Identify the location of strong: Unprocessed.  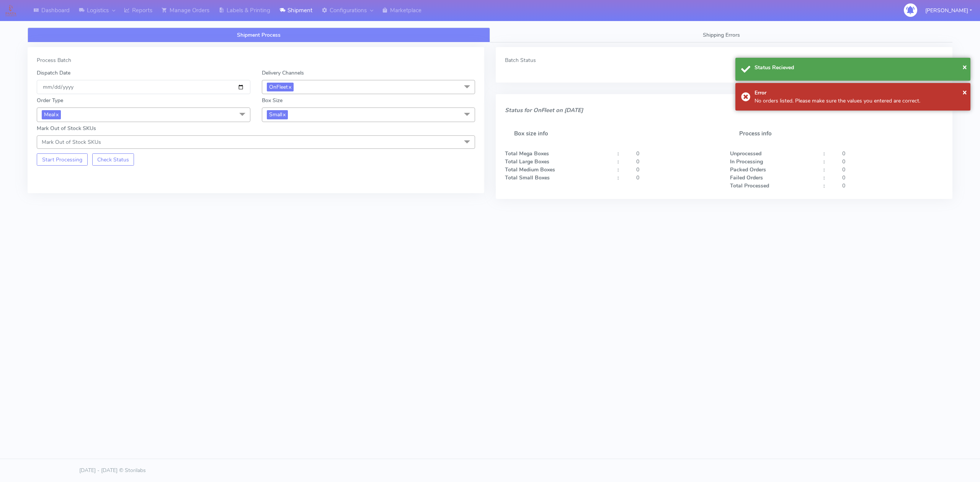
(746, 154).